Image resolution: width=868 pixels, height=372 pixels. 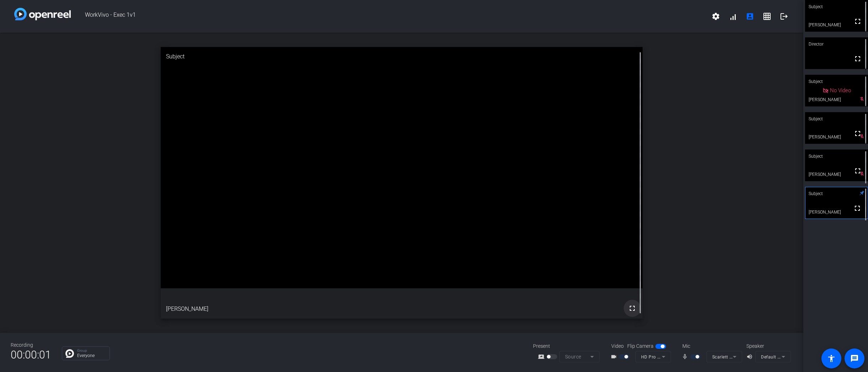 What do you see at coordinates (389, 16) in the screenshot?
I see `span: WorkVivo - Exec 1v1` at bounding box center [389, 16].